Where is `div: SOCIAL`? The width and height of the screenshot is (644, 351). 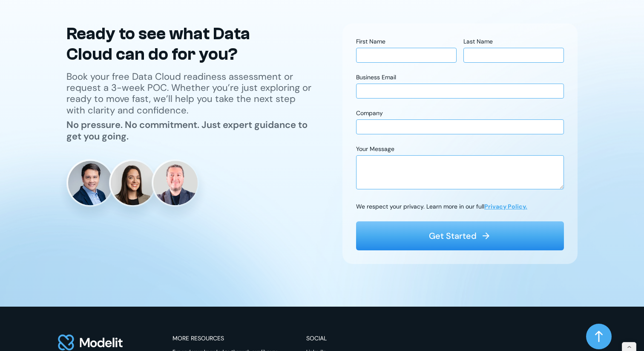
div: SOCIAL is located at coordinates (319, 338).